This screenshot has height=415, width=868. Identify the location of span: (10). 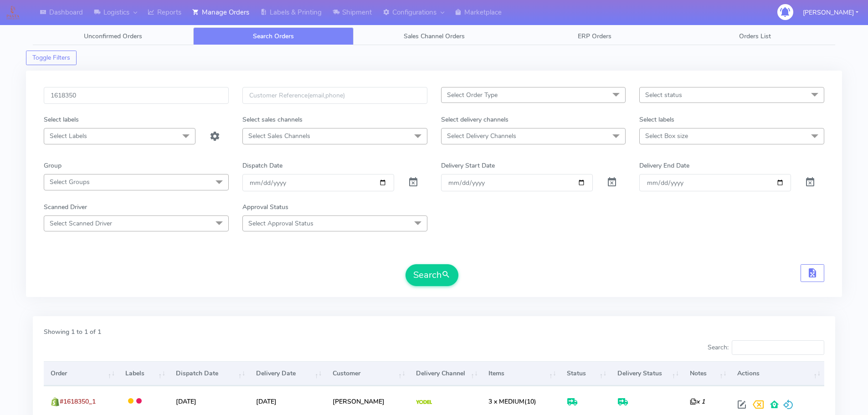
(512, 401).